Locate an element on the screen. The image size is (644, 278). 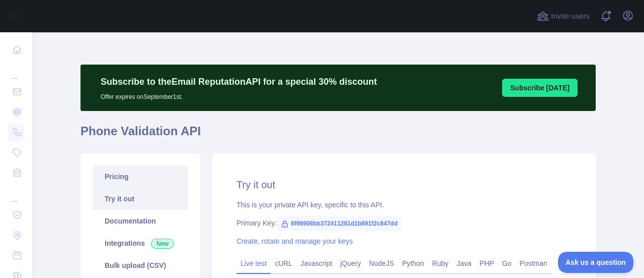
a: NodeJS is located at coordinates (381, 263).